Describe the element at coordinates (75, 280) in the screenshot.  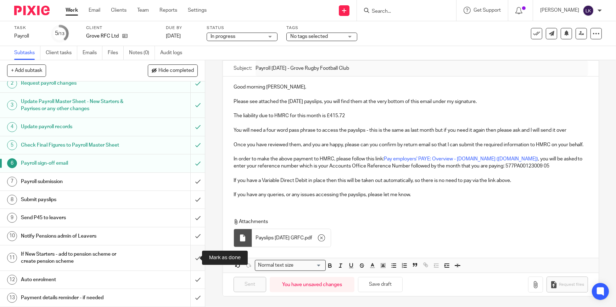
I see `h1: Auto enrolment` at that location.